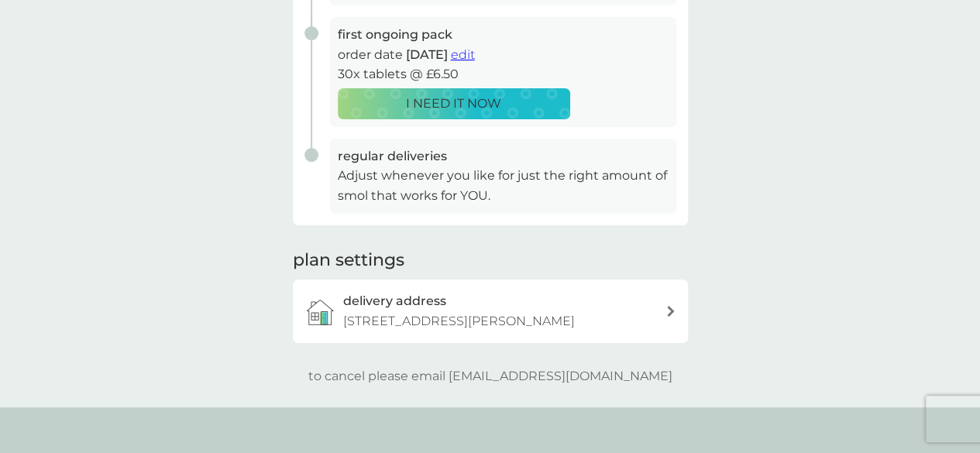  What do you see at coordinates (463, 55) in the screenshot?
I see `button: edit` at bounding box center [463, 55].